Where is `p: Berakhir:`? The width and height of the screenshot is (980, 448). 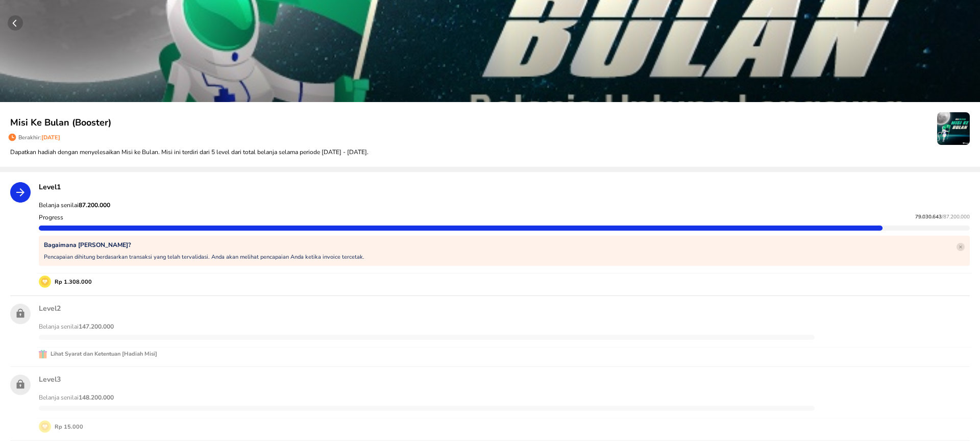
p: Berakhir: is located at coordinates (39, 137).